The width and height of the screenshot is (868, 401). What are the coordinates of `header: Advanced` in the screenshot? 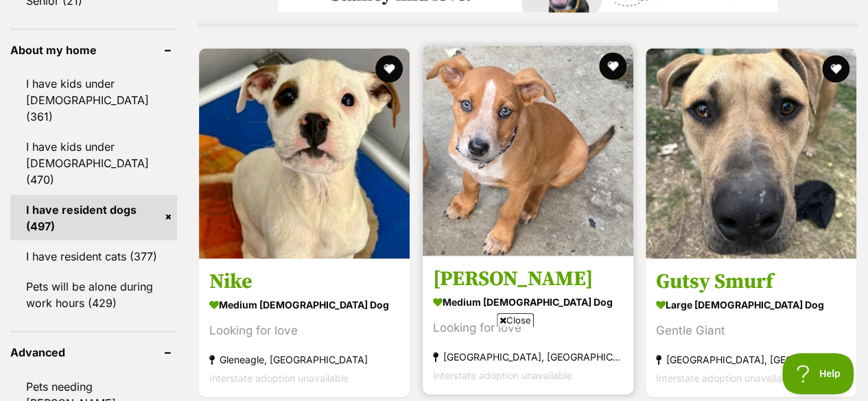 It's located at (93, 353).